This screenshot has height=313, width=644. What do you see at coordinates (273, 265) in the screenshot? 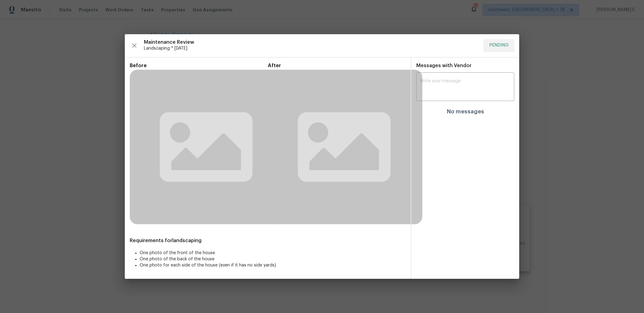
I see `li: One photo for each side of the house (even if it has no side yards)` at bounding box center [273, 265].